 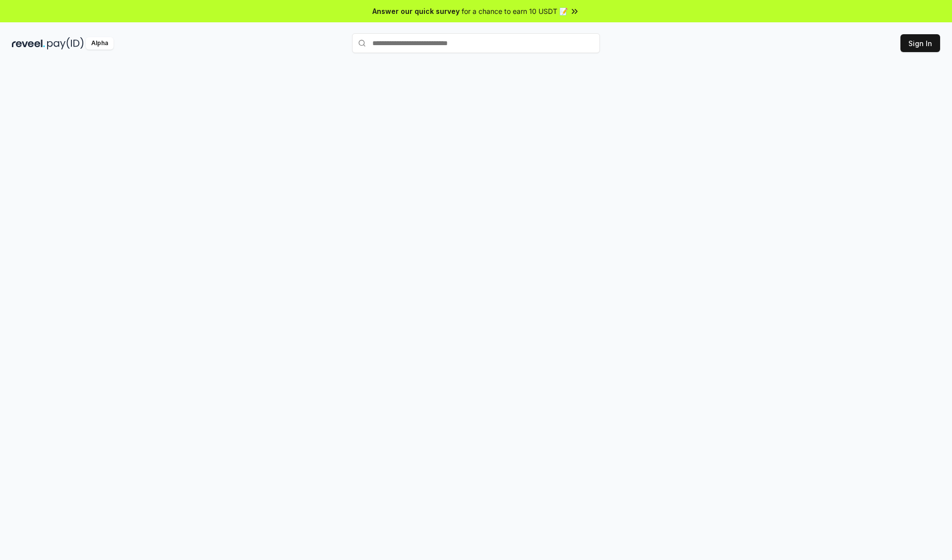 I want to click on button: Sign In, so click(x=921, y=43).